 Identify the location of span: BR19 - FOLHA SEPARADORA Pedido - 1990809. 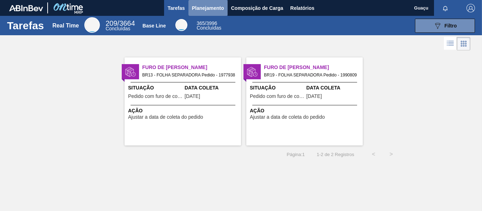
(310, 75).